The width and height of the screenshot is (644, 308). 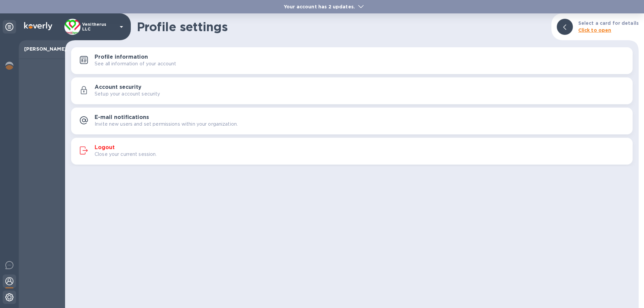 What do you see at coordinates (352, 91) in the screenshot?
I see `button: Account securitySetup your account security` at bounding box center [352, 91].